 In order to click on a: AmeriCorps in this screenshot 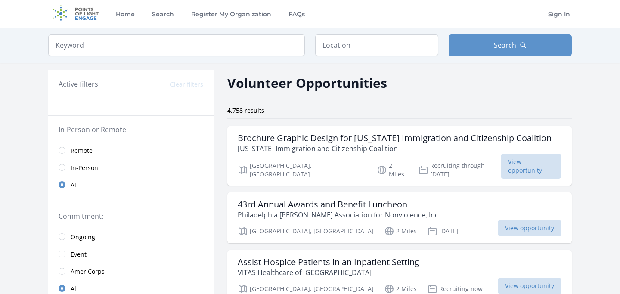, I will do `click(131, 271)`.